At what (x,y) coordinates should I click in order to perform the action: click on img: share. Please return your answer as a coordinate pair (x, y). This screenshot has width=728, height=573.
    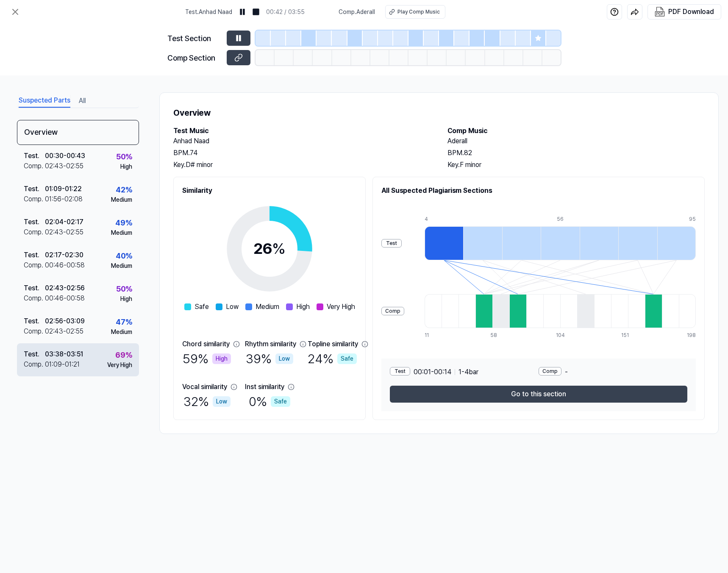
    Looking at the image, I should click on (635, 12).